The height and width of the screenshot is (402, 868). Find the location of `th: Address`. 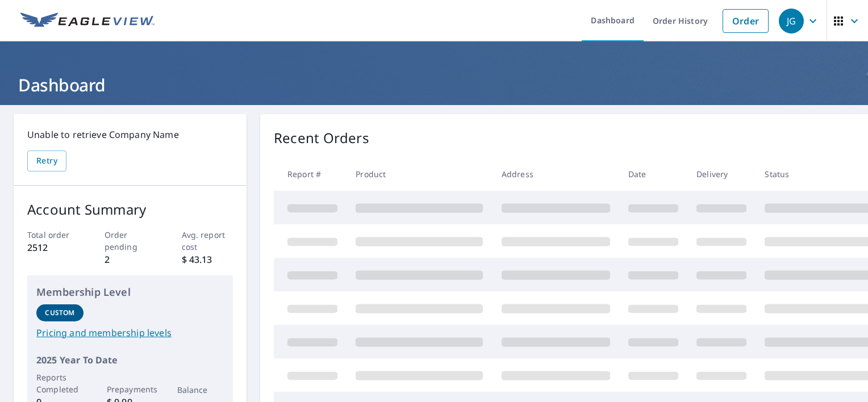

th: Address is located at coordinates (555, 174).